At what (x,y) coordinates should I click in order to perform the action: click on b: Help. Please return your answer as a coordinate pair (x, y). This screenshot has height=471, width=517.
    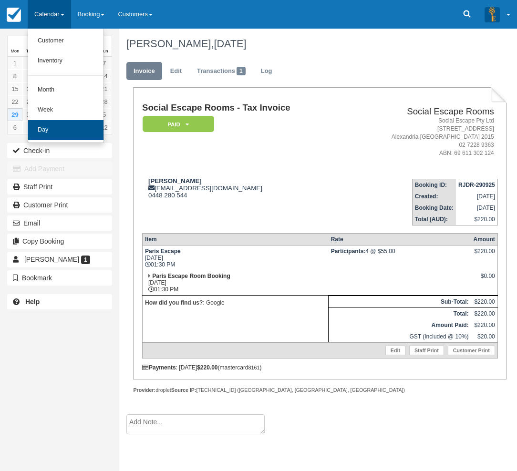
    Looking at the image, I should click on (32, 302).